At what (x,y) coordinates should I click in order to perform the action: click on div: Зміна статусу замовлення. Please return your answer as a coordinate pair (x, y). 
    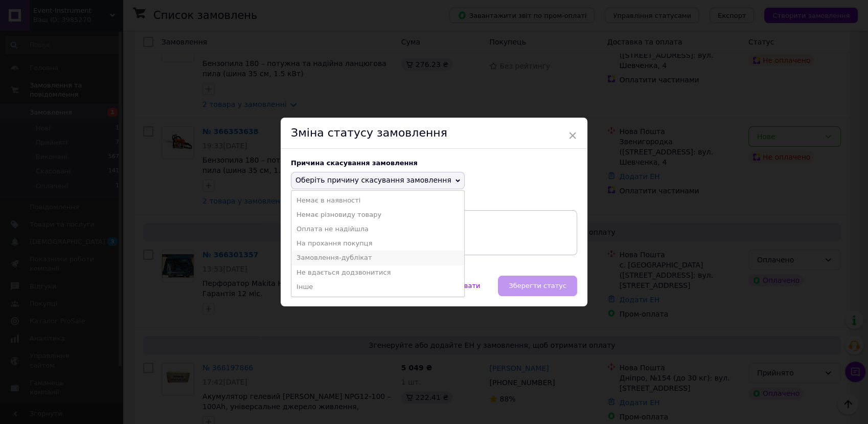
    Looking at the image, I should click on (434, 132).